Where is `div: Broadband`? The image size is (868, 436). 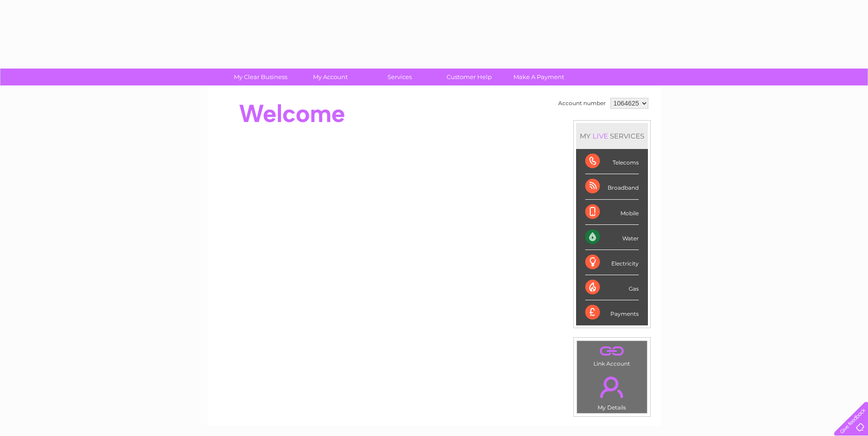 div: Broadband is located at coordinates (612, 186).